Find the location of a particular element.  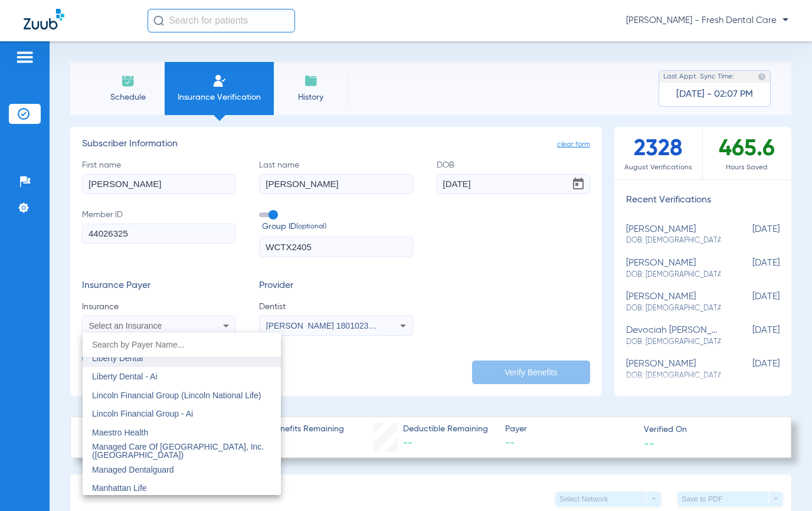

span: Lincoln Financial Group (Lincoln National Life) is located at coordinates (177, 395).